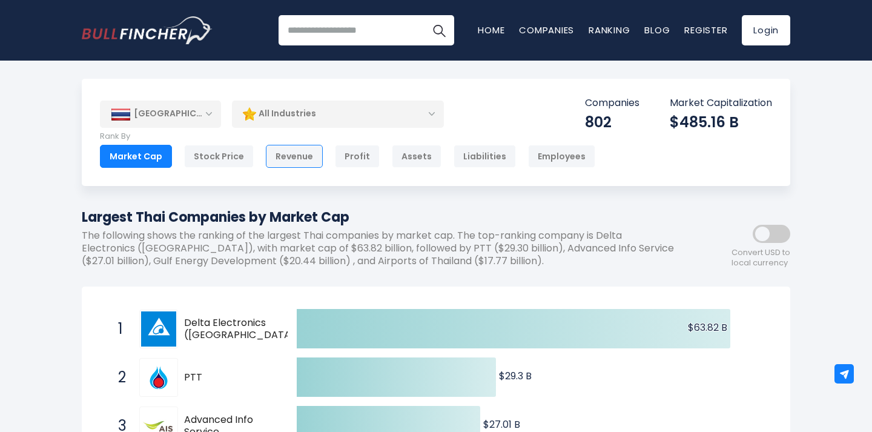 This screenshot has height=432, width=872. What do you see at coordinates (766, 30) in the screenshot?
I see `a: Login` at bounding box center [766, 30].